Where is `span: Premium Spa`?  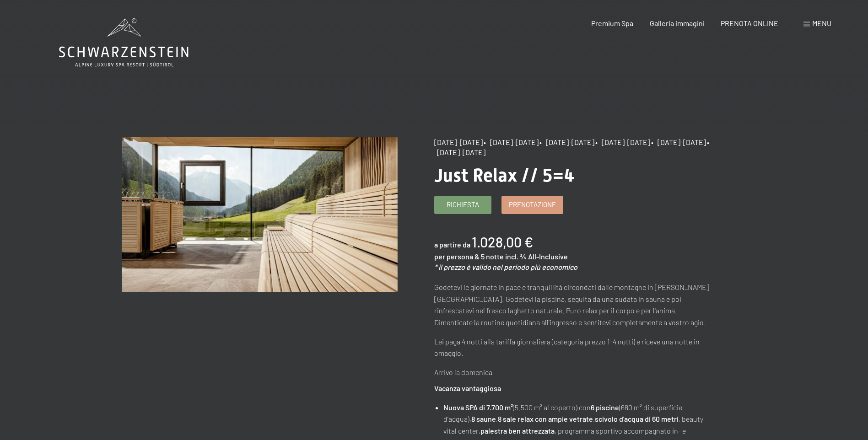 span: Premium Spa is located at coordinates (612, 23).